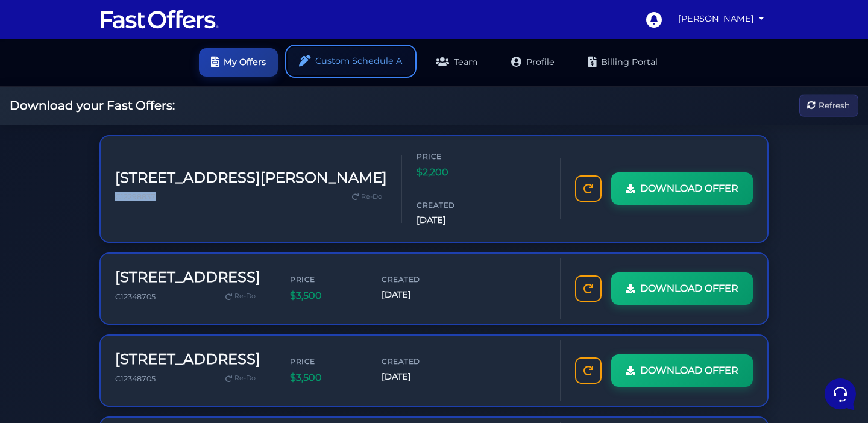 The image size is (868, 423). What do you see at coordinates (623, 62) in the screenshot?
I see `a: Billing Portal` at bounding box center [623, 62].